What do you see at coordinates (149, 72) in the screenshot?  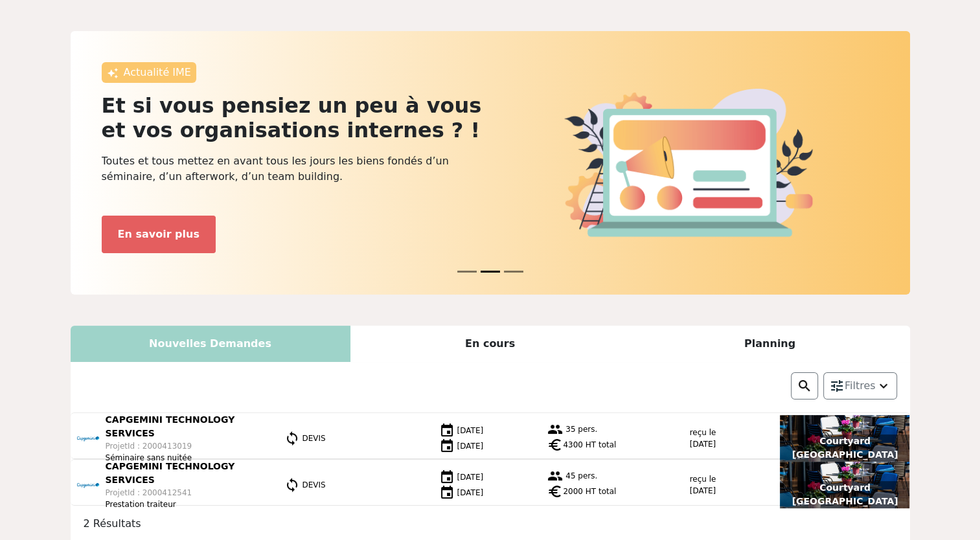 I see `div: Actualité IME` at bounding box center [149, 72].